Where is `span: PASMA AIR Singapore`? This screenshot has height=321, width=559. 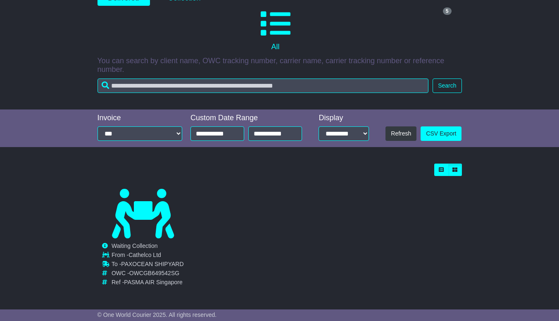
span: PASMA AIR Singapore is located at coordinates (153, 282).